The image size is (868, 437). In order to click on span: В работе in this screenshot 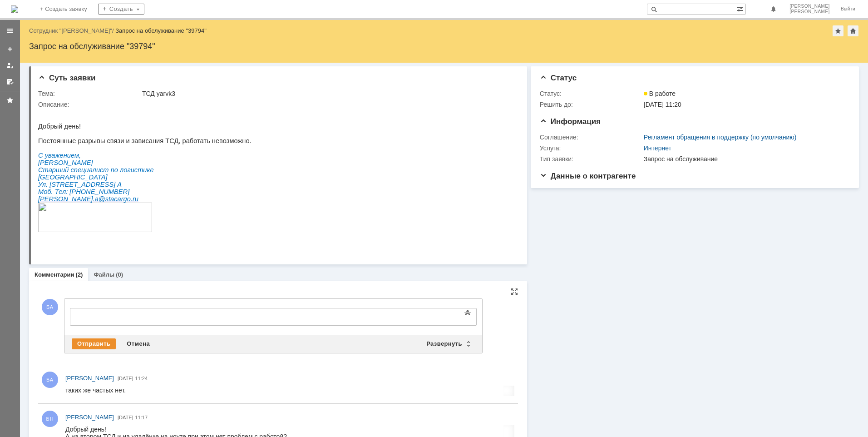, I will do `click(660, 93)`.